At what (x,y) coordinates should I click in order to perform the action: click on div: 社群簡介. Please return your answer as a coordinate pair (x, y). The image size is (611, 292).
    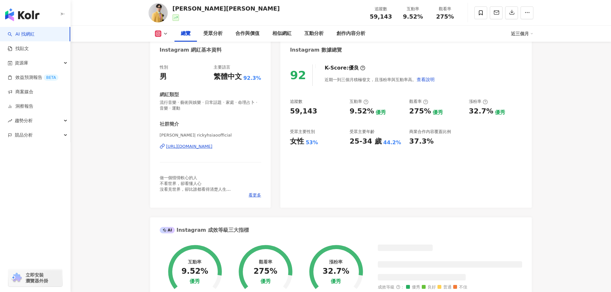
    Looking at the image, I should click on (169, 124).